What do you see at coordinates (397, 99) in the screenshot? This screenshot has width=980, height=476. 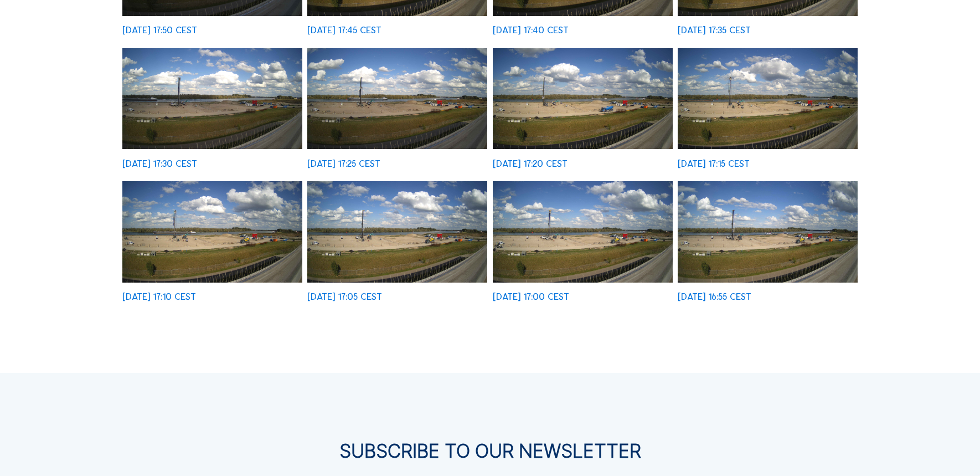 I see `img: image_52925259` at bounding box center [397, 99].